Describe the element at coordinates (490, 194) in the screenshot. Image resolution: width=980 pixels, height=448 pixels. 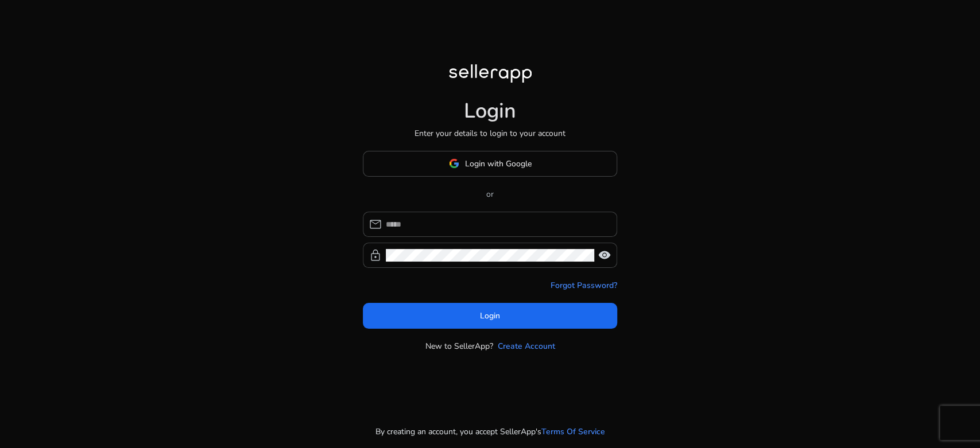
I see `p: or` at that location.